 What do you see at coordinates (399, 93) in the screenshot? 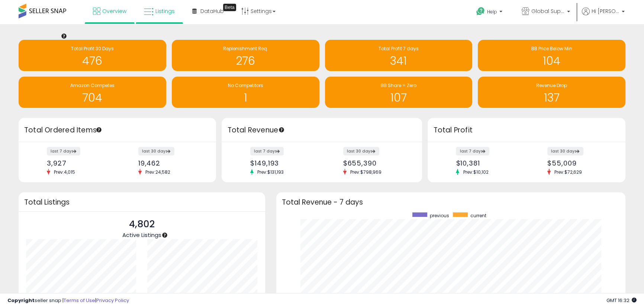
I see `a: BB Share = Zero 107` at bounding box center [399, 93].